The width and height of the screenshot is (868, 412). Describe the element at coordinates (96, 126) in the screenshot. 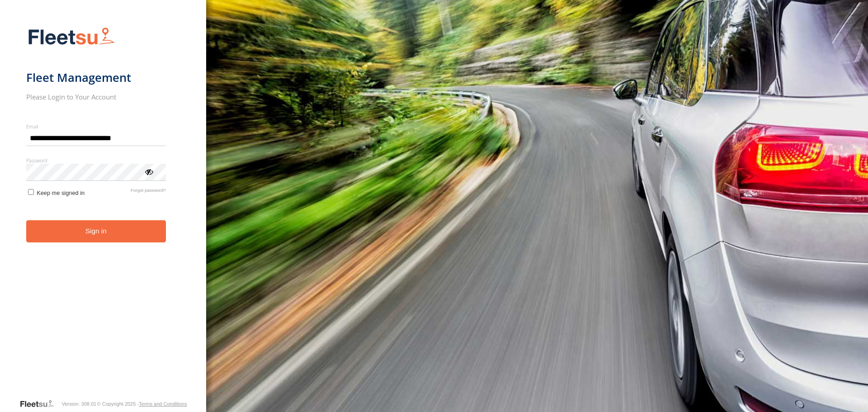

I see `label: Email` at that location.